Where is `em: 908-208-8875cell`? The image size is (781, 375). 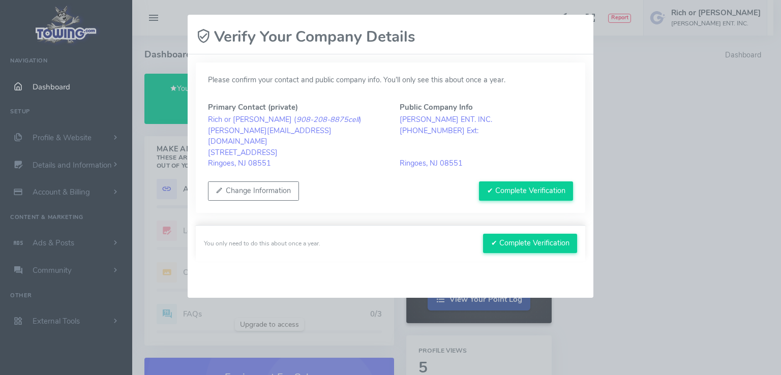 em: 908-208-8875cell is located at coordinates (327, 119).